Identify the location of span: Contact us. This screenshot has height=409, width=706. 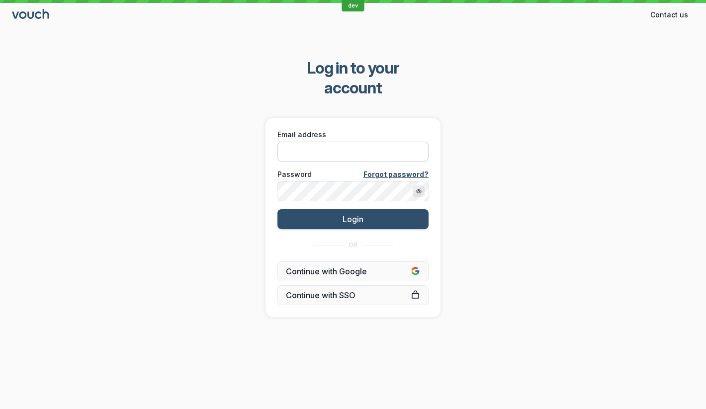
(669, 15).